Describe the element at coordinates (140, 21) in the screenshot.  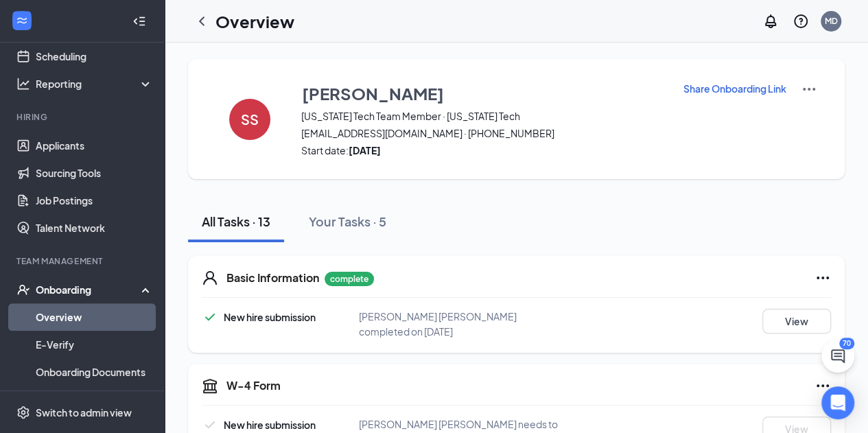
I see `svg: Collapse` at that location.